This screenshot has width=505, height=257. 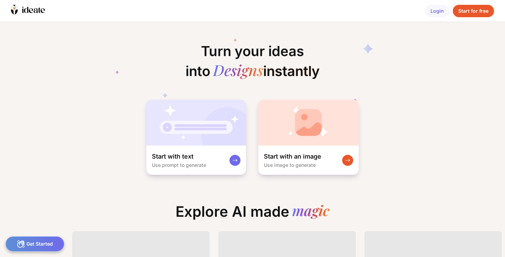 I want to click on img: startWithTextCardBg.jpg, so click(x=196, y=122).